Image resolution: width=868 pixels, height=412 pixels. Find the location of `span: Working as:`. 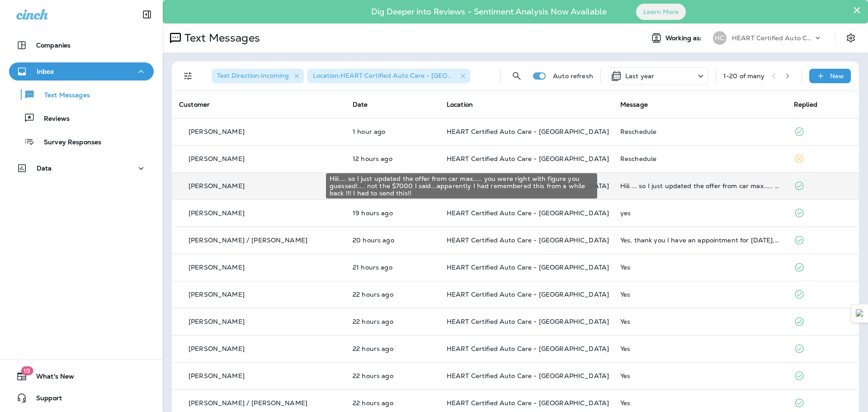

span: Working as: is located at coordinates (685, 38).